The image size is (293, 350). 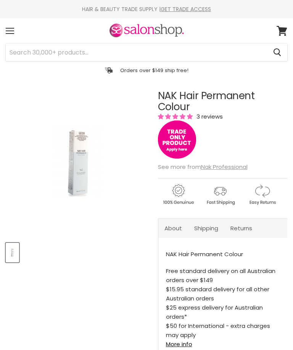 What do you see at coordinates (179, 344) in the screenshot?
I see `a: More info` at bounding box center [179, 344].